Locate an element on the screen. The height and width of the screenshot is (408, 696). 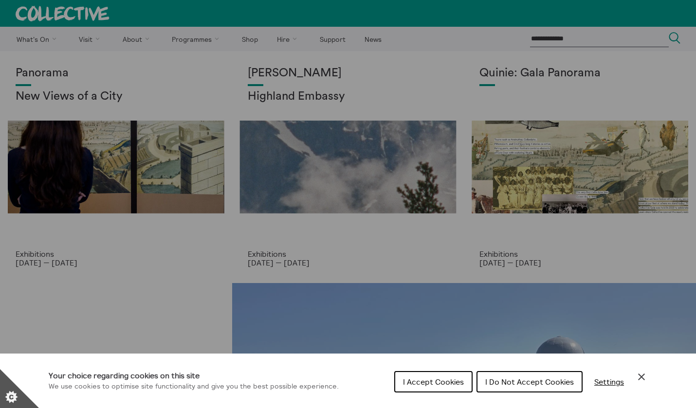
button: Close Cookie Control is located at coordinates (641, 377).